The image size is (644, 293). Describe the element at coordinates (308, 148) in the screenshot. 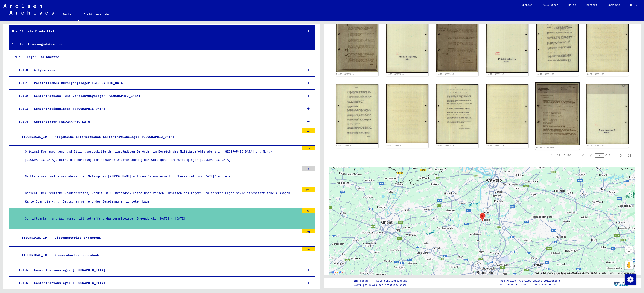

I see `div: 179` at that location.